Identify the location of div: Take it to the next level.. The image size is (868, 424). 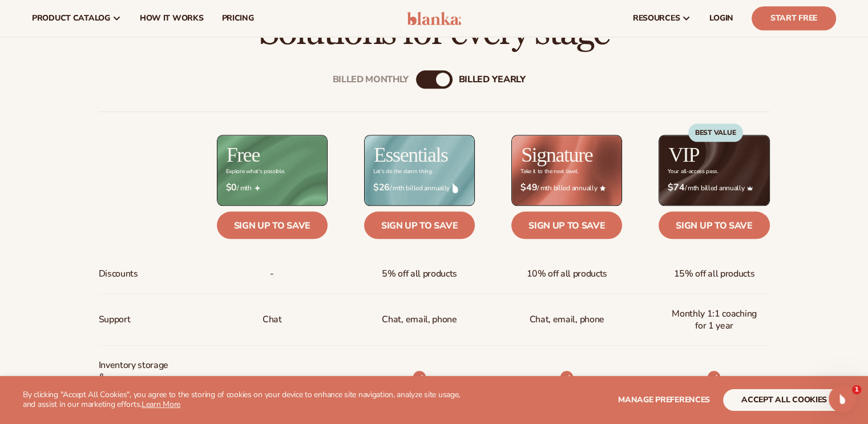
(549, 171).